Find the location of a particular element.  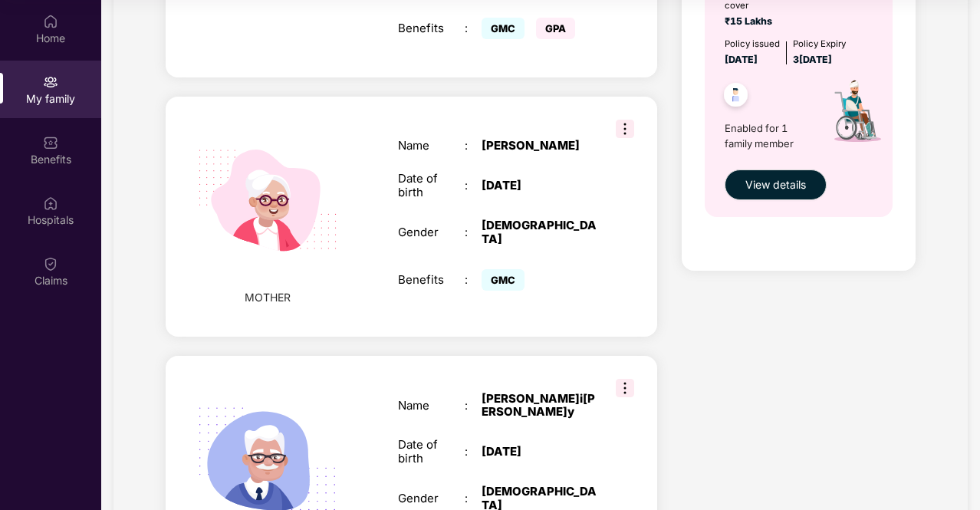

img: icon is located at coordinates (856, 115).